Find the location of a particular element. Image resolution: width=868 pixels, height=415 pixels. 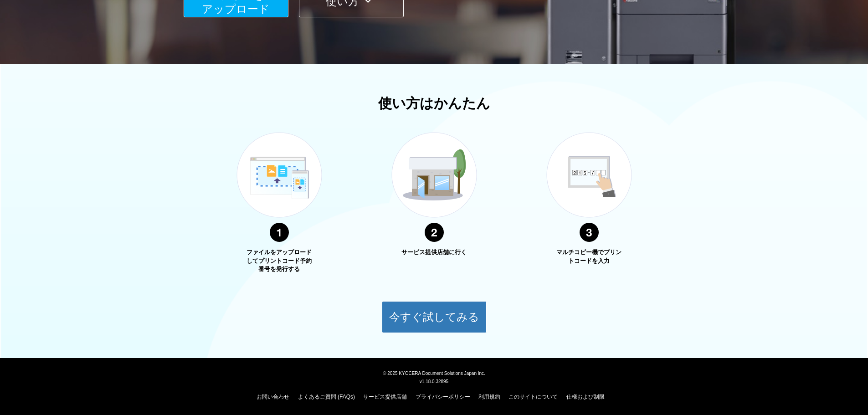

span: © 2025 KYOCERA Document Solutions Japan Inc. is located at coordinates (434, 373).